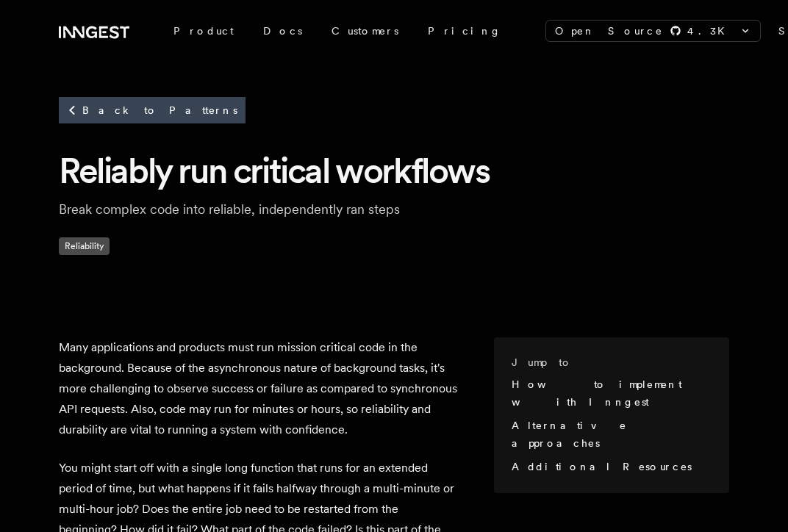 The image size is (788, 532). Describe the element at coordinates (609, 30) in the screenshot. I see `span: Open Source` at that location.